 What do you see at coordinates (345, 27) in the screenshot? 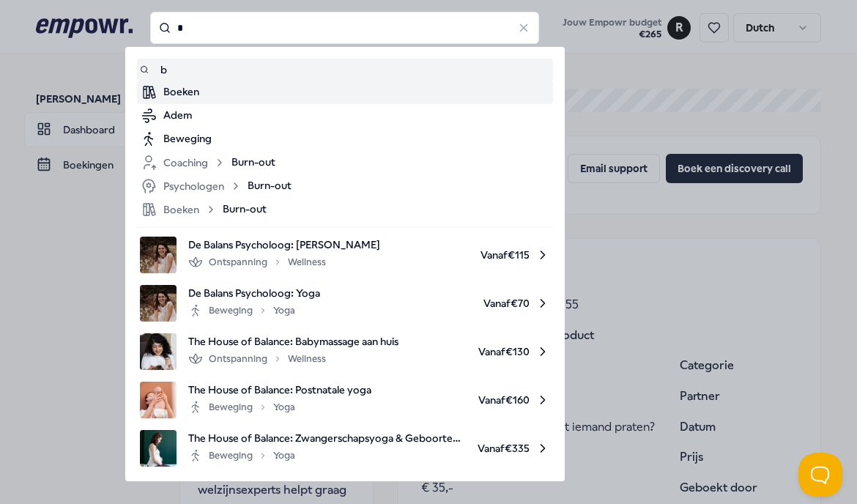
I see `input: Search for products, categories or subcategories` at bounding box center [345, 27].